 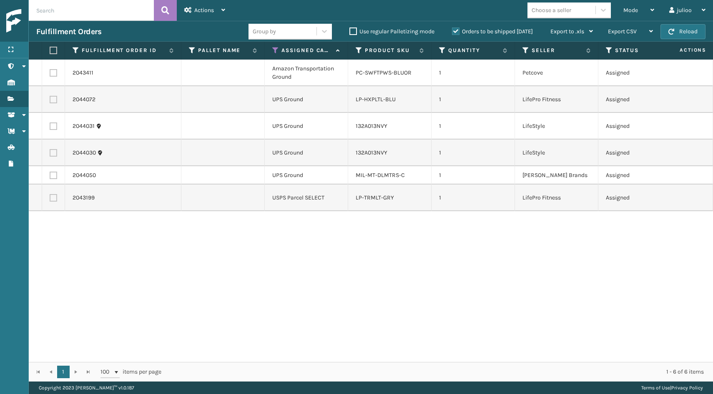 What do you see at coordinates (131, 372) in the screenshot?
I see `span: items per page` at bounding box center [131, 372].